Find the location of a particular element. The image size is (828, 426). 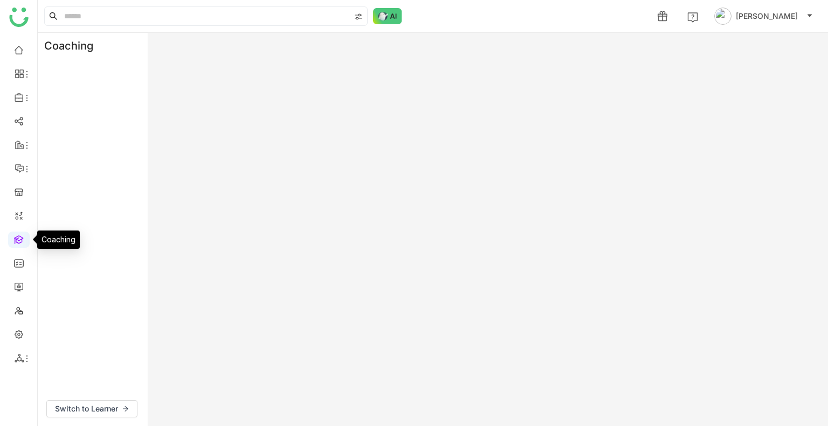

img: avatar is located at coordinates (723, 16).